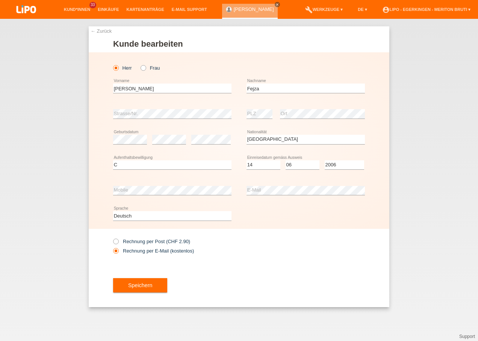  Describe the element at coordinates (145, 9) in the screenshot. I see `a: Kartenanträge` at that location.